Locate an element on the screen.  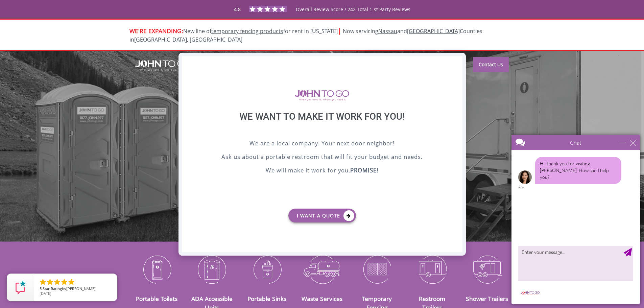
textarea: type your message is located at coordinates (68, 133).